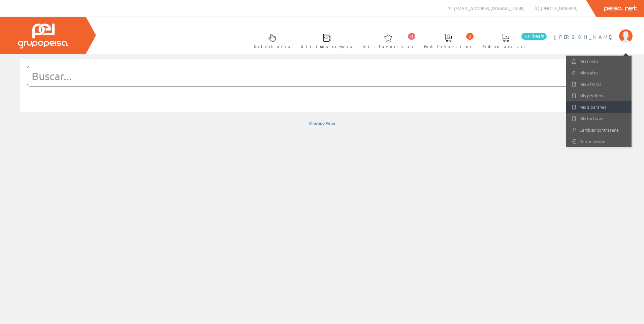 The image size is (644, 324). What do you see at coordinates (599, 118) in the screenshot?
I see `a: Mis facturas` at bounding box center [599, 118].